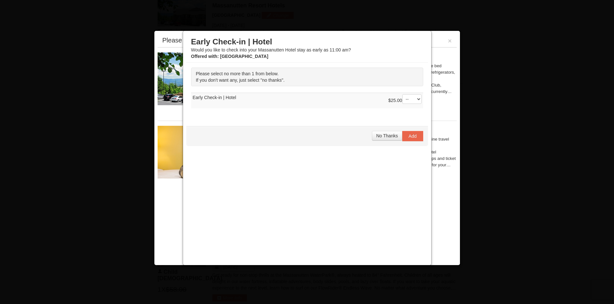 Image resolution: width=614 pixels, height=304 pixels. I want to click on span: Add, so click(412, 136).